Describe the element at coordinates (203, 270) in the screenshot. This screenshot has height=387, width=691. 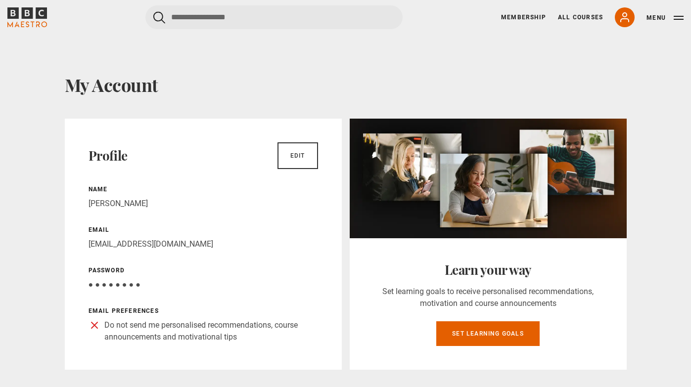
I see `p: Password` at that location.